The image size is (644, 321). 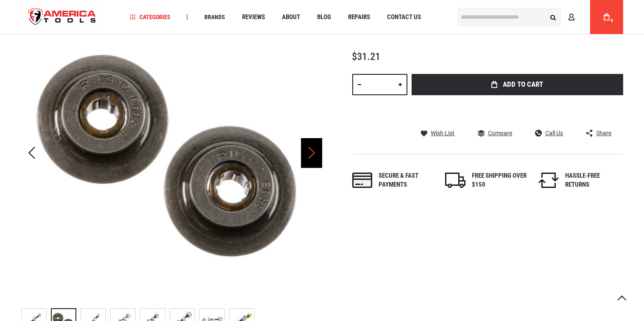 What do you see at coordinates (549, 180) in the screenshot?
I see `img: returns` at bounding box center [549, 180].